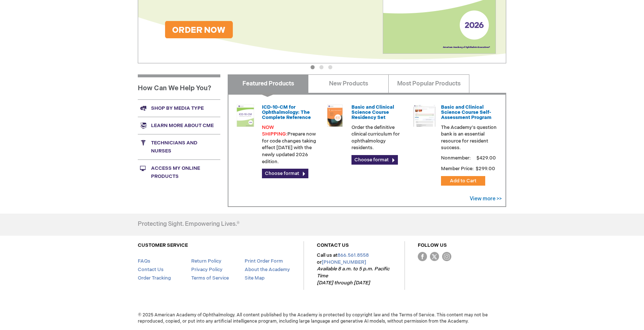 This screenshot has width=644, height=330. Describe the element at coordinates (151, 270) in the screenshot. I see `a: Contact Us` at that location.